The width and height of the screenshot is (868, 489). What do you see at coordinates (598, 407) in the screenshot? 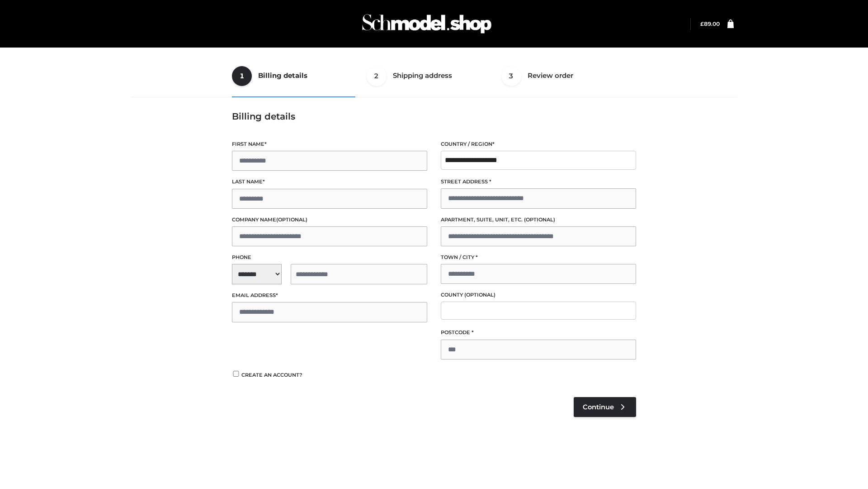
I see `span: Continue` at bounding box center [598, 407].